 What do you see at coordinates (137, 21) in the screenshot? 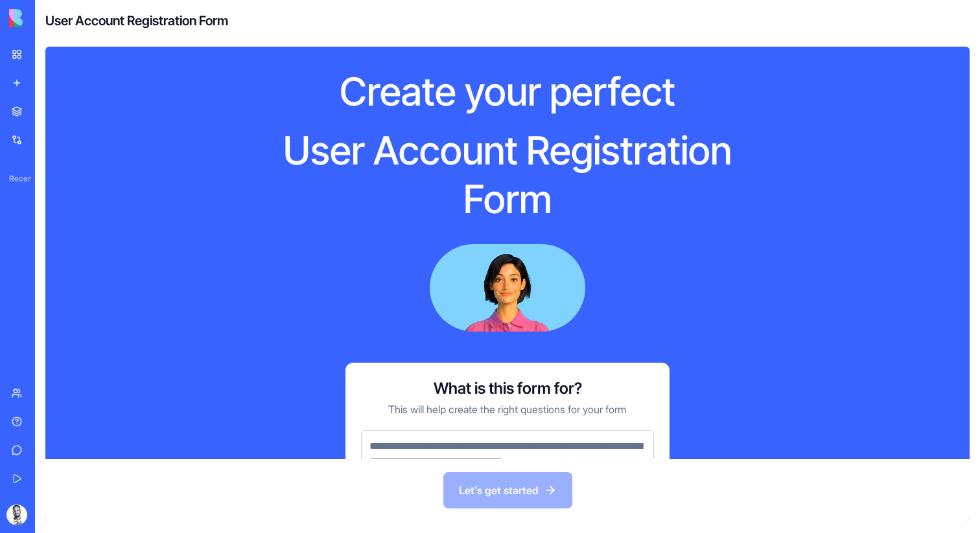
I see `h4: User Account Registration Form` at bounding box center [137, 21].